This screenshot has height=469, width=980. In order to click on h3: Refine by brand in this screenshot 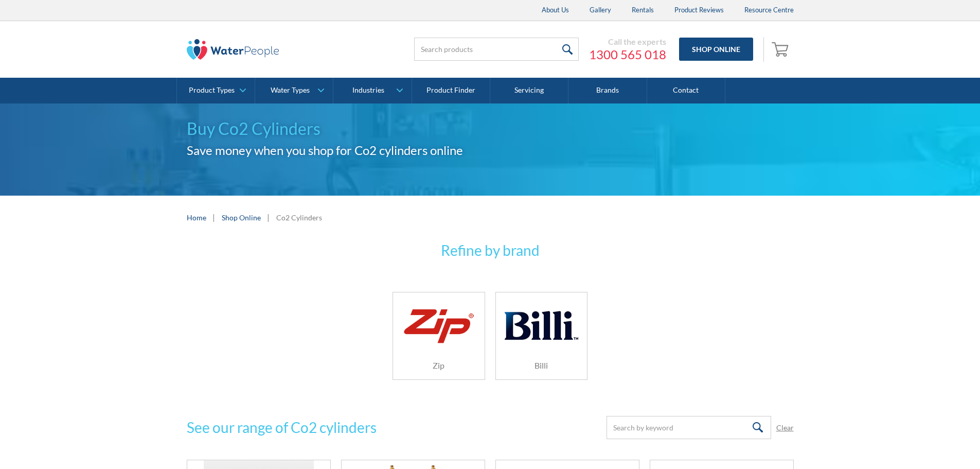, I will do `click(490, 250)`.